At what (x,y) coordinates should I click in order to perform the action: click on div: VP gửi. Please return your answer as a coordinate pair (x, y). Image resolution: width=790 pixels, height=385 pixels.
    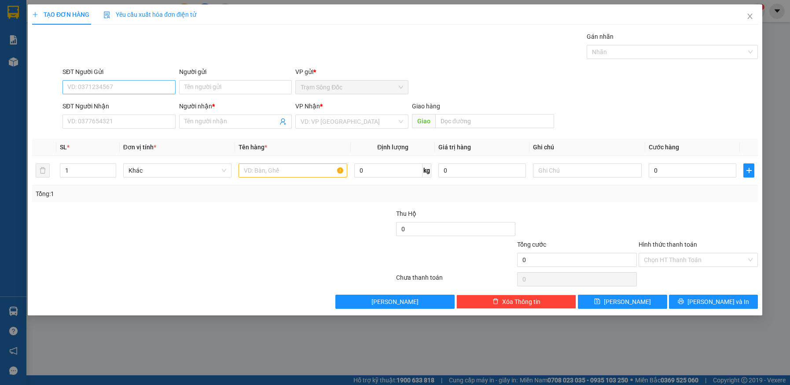
    Looking at the image, I should click on (352, 72).